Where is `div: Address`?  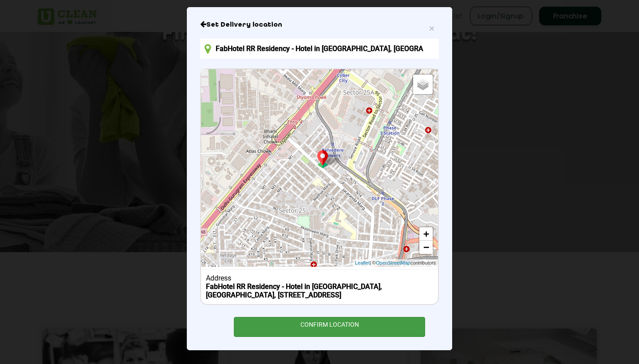
div: Address is located at coordinates (320, 278).